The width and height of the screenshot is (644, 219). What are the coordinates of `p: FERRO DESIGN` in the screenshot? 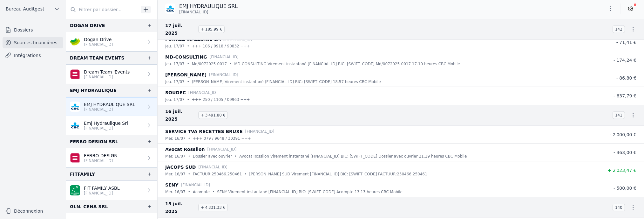 It's located at (100, 156).